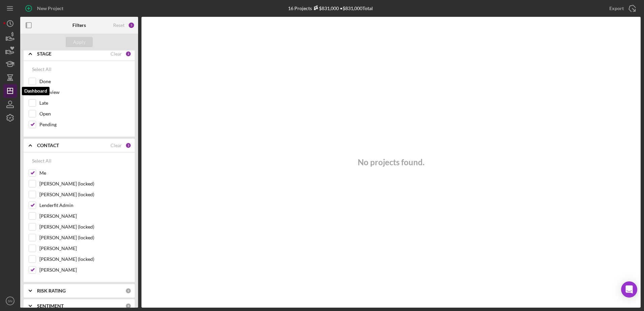 The image size is (644, 311). Describe the element at coordinates (79, 42) in the screenshot. I see `button: Apply` at that location.